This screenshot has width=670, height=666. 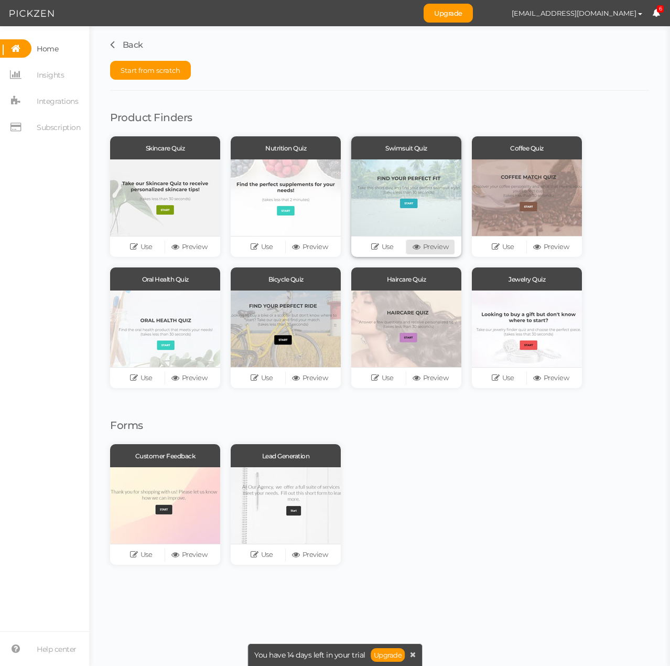 What do you see at coordinates (407, 148) in the screenshot?
I see `div: Swimsuit Quiz` at bounding box center [407, 148].